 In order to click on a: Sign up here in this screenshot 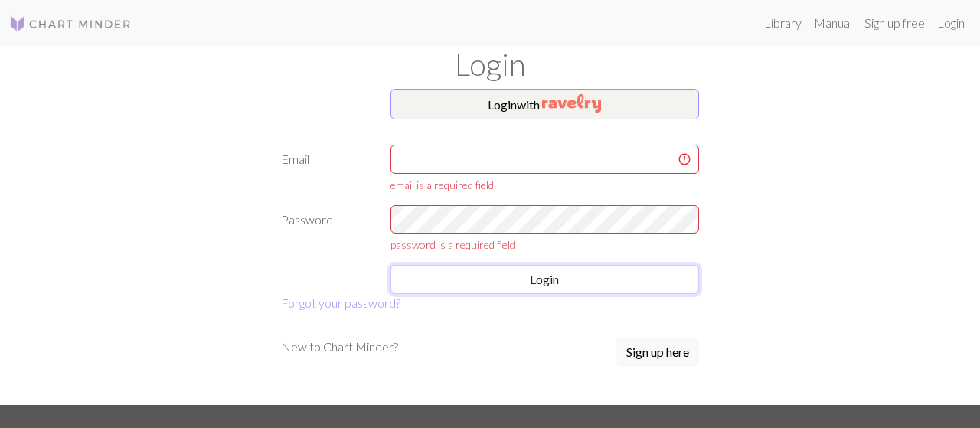, I will do `click(658, 353)`.